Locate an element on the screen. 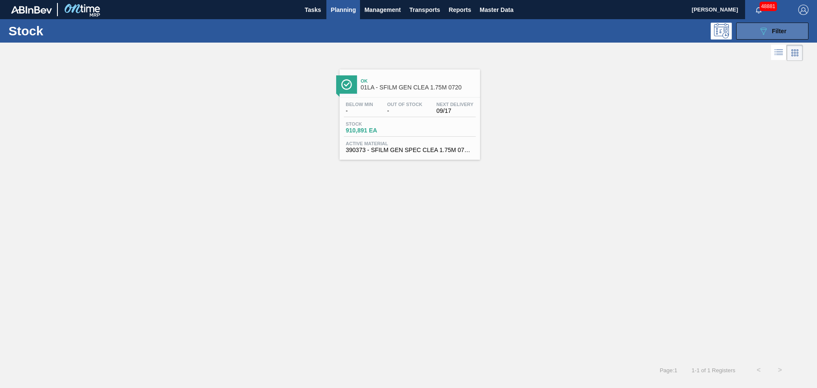 The height and width of the screenshot is (388, 817). button: Notifications is located at coordinates (758, 10).